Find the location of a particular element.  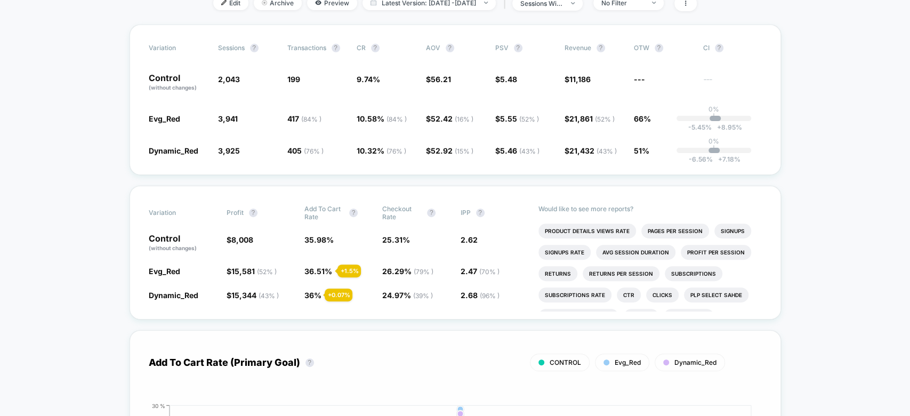

span: CONTROL is located at coordinates (565, 362).